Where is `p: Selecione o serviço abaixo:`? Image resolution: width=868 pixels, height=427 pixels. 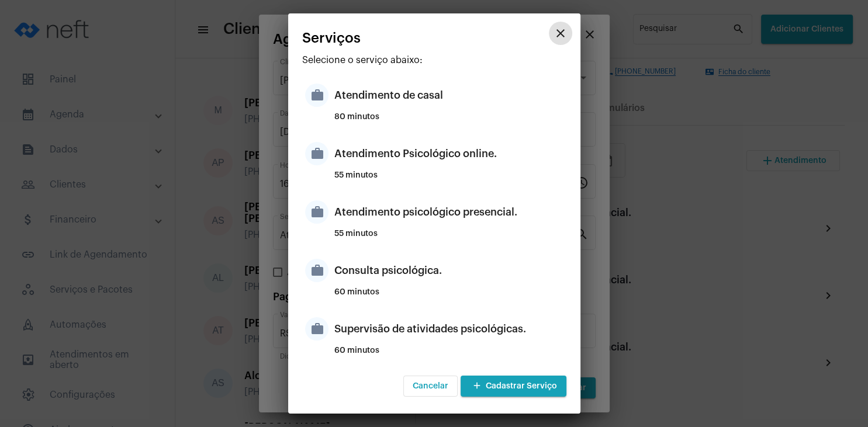 p: Selecione o serviço abaixo: is located at coordinates (434, 60).